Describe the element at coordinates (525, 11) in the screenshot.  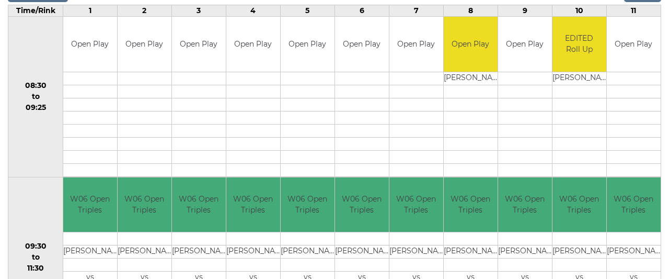
I see `td: 9` at that location.